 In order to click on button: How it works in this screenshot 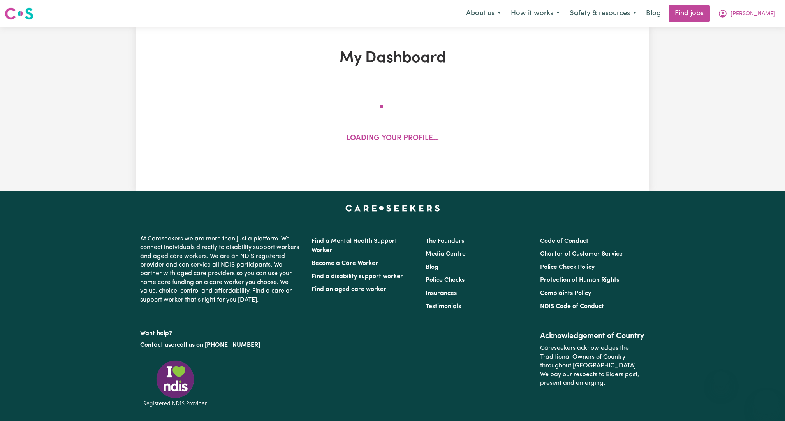, I will do `click(535, 14)`.